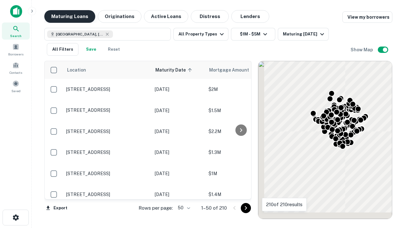 This screenshot has width=405, height=228. What do you see at coordinates (57, 208) in the screenshot?
I see `button: Export` at bounding box center [57, 208].